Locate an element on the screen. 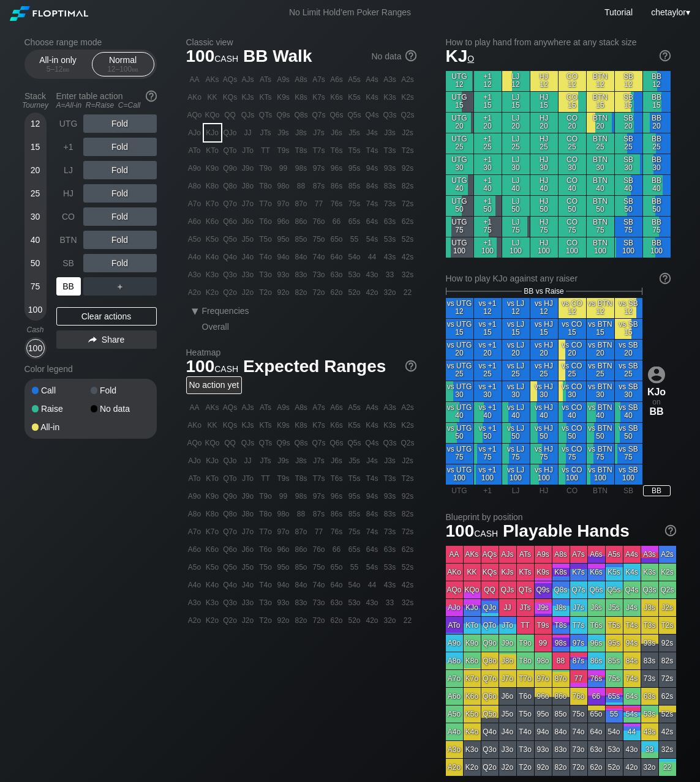  div: T5s is located at coordinates (354, 151).